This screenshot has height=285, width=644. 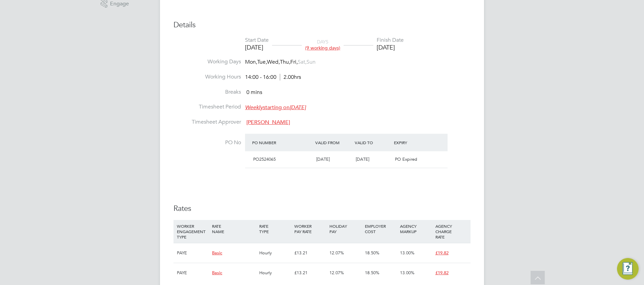 I want to click on span: Engage, so click(x=120, y=4).